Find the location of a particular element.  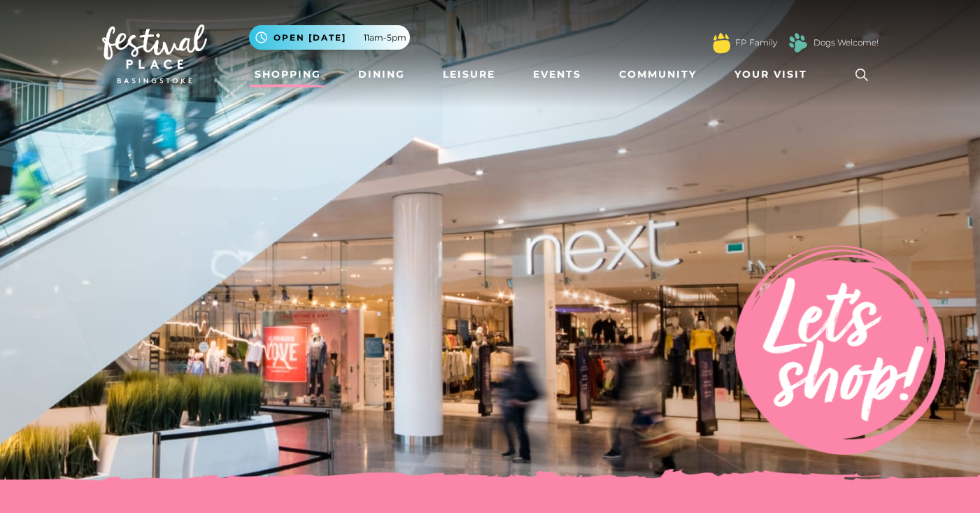

span: Your Visit is located at coordinates (771, 74).